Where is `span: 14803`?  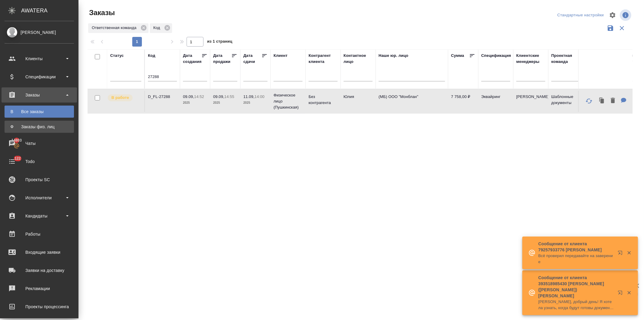
span: 14803 is located at coordinates (17, 140).